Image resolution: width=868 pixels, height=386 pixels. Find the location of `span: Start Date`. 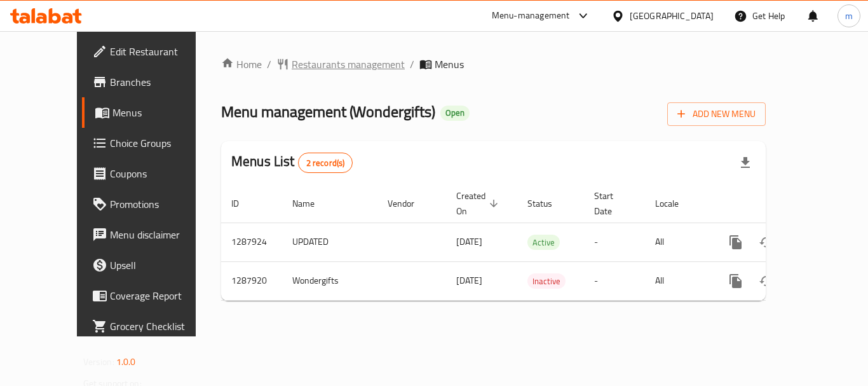

span: Start Date is located at coordinates (612, 203).